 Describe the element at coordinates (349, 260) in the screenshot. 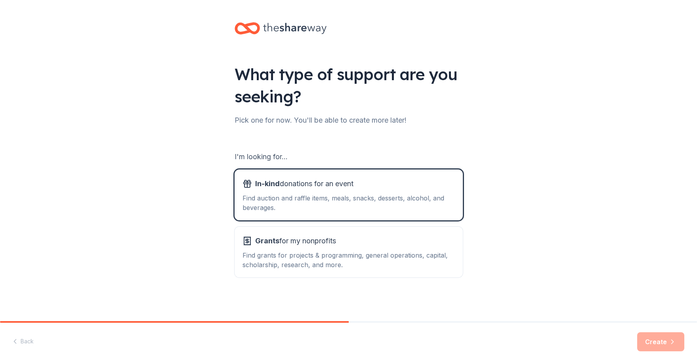

I see `div: Find grants for projects & programming, general operations, capital, scholarship, research, and m...` at that location.